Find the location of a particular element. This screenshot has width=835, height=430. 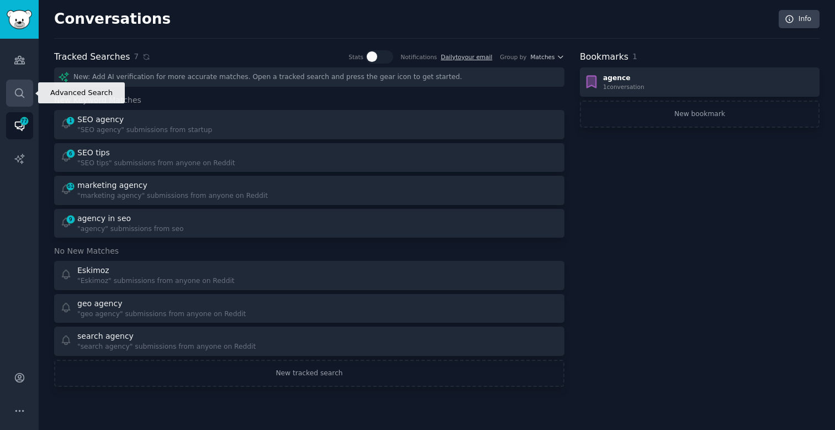

span: 77 is located at coordinates (24, 121).